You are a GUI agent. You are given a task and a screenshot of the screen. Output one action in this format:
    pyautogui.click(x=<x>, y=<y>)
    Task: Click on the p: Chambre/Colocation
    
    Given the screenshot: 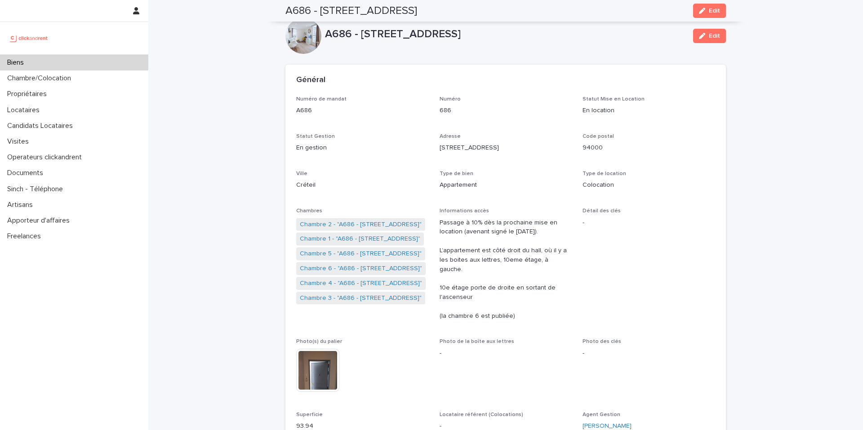 What is the action you would take?
    pyautogui.click(x=41, y=78)
    